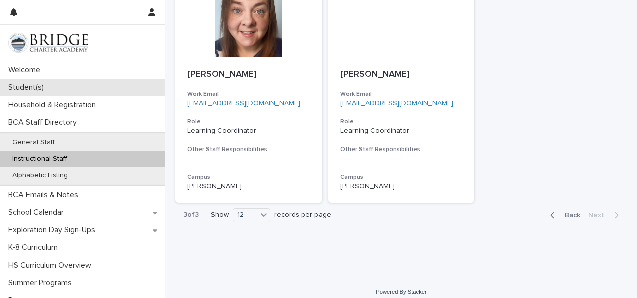 This screenshot has height=298, width=637. Describe the element at coordinates (45, 194) in the screenshot. I see `p: BCA Emails & Notes` at that location.